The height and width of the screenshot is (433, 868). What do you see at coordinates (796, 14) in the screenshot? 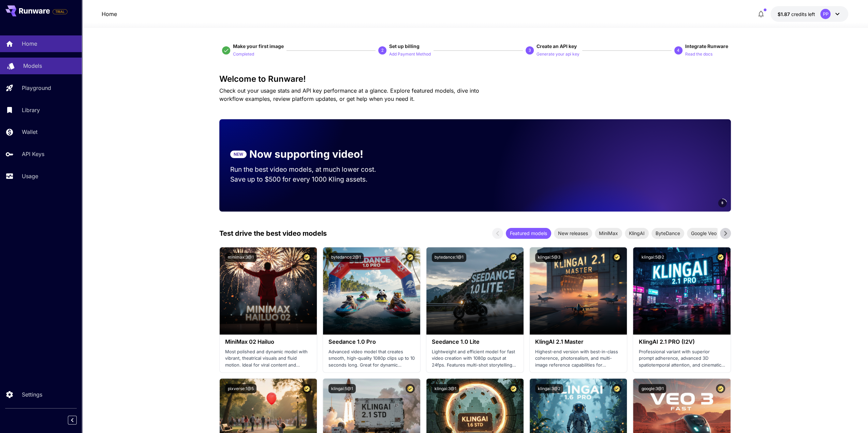
I see `div: $1.8669` at bounding box center [796, 14].